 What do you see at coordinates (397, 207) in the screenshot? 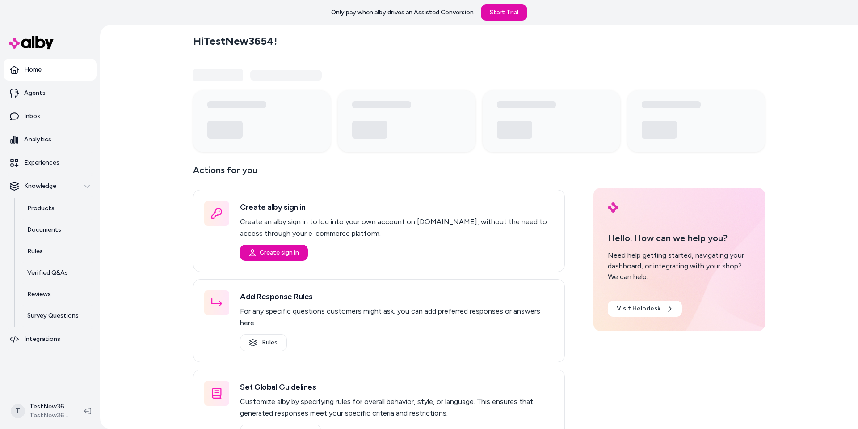
I see `h3: Create alby sign in` at bounding box center [397, 207].